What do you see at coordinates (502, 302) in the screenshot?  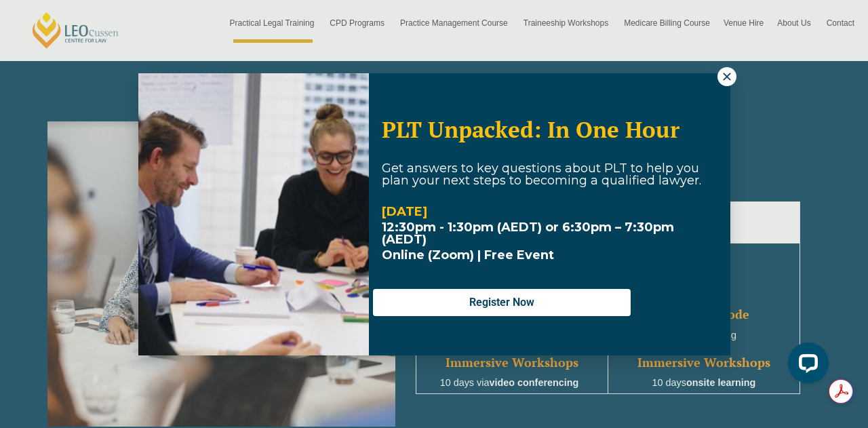 I see `button: Register Now` at bounding box center [502, 302].